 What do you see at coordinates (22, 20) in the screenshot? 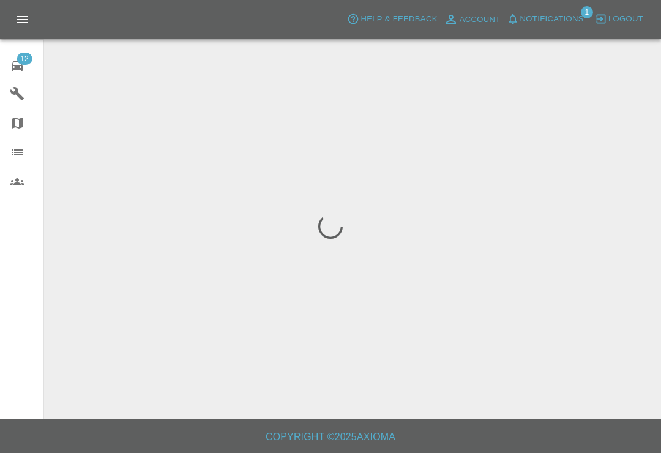
I see `button: Open drawer` at bounding box center [22, 20].